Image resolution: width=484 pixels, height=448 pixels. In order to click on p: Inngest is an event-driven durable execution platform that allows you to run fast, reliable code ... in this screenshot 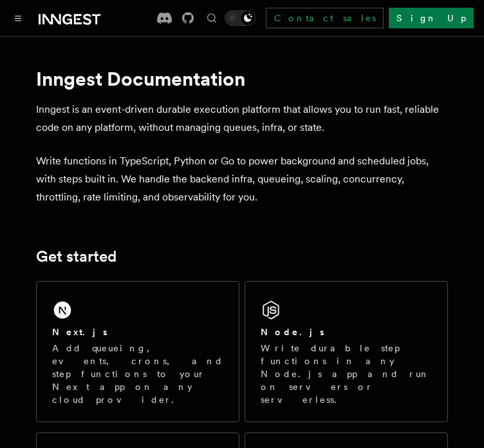, I will do `click(242, 118)`.